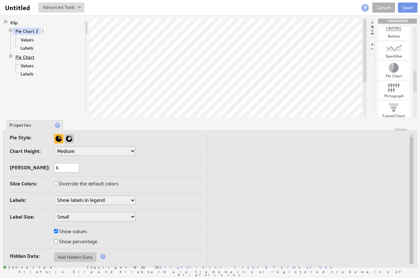 This screenshot has height=278, width=420. Describe the element at coordinates (372, 28) in the screenshot. I see `li: Hide or show the component palette` at that location.